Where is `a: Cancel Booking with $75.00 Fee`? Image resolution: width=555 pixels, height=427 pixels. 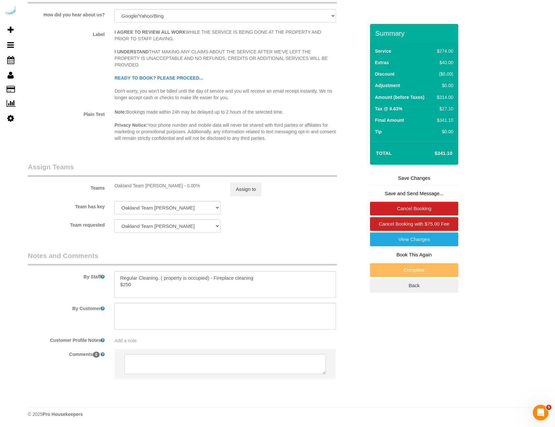
a: Cancel Booking with $75.00 Fee is located at coordinates (414, 224).